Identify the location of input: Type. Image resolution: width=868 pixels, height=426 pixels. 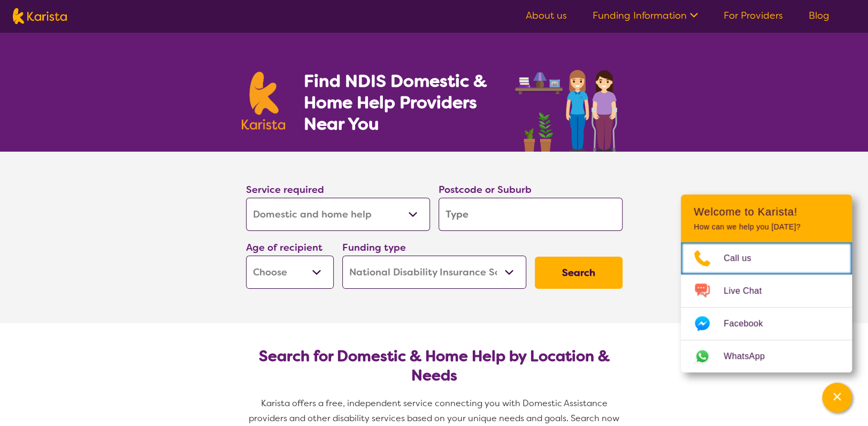
(531, 214).